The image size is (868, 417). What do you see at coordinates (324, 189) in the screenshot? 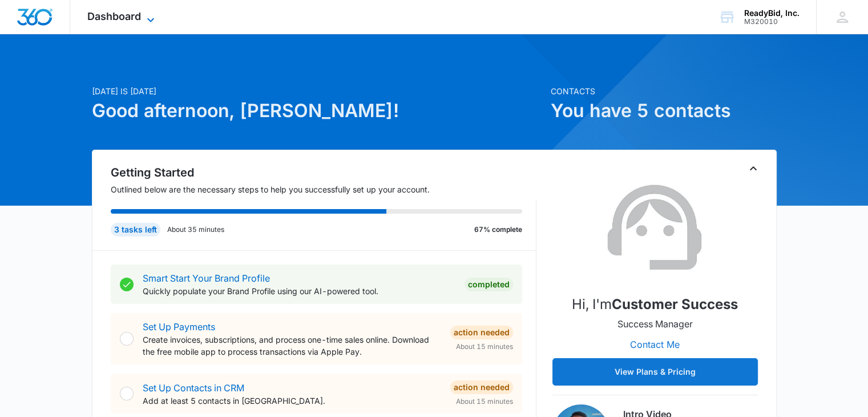
I see `p: Outlined below are the necessary steps to help you successfully set up your account.` at bounding box center [324, 189].